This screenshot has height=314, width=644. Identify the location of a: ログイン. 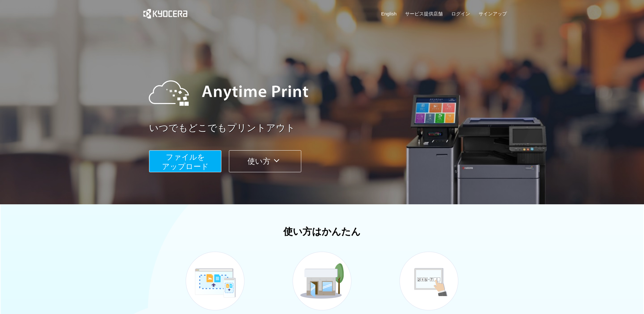
(461, 14).